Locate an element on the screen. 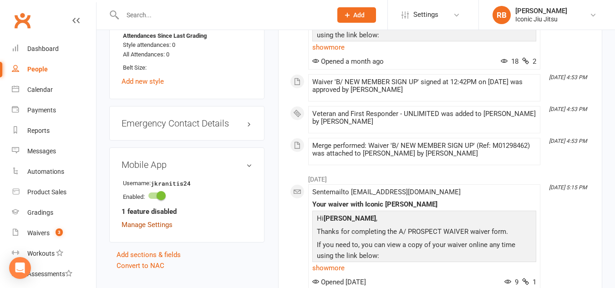  a: Convert to NAC is located at coordinates (140, 266).